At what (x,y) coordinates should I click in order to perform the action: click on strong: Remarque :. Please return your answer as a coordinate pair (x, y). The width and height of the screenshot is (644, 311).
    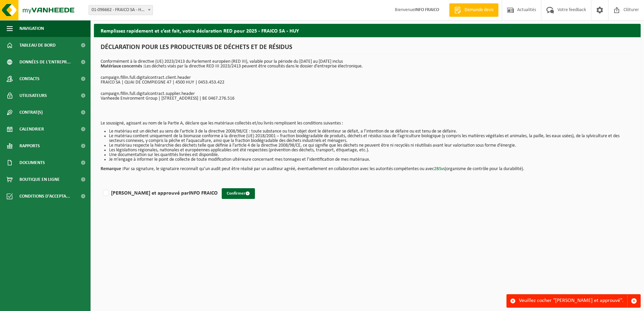
    Looking at the image, I should click on (112, 169).